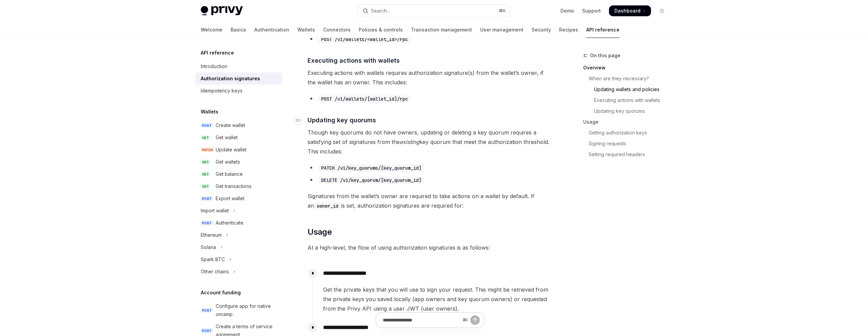  I want to click on a: Getting authorization keys, so click(628, 132).